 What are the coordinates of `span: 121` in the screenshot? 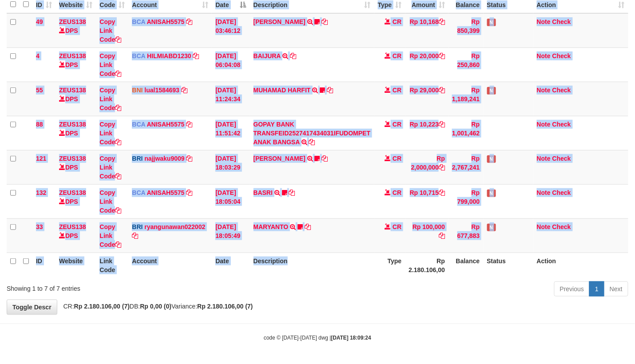 It's located at (41, 158).